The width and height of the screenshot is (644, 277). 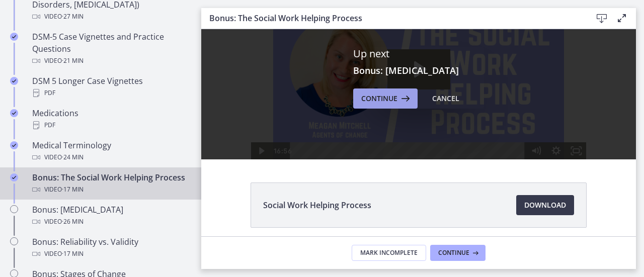 What do you see at coordinates (545, 205) in the screenshot?
I see `span: Download` at bounding box center [545, 205].